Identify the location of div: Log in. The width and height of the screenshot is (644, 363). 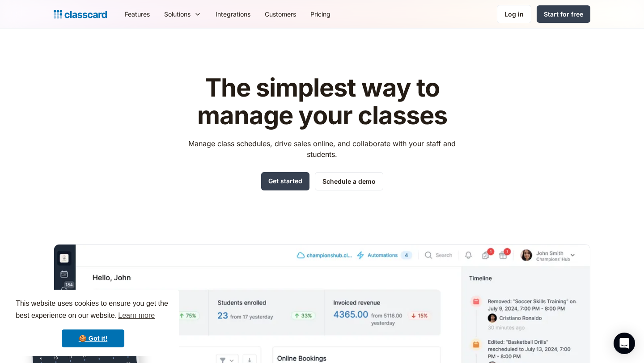
(514, 14).